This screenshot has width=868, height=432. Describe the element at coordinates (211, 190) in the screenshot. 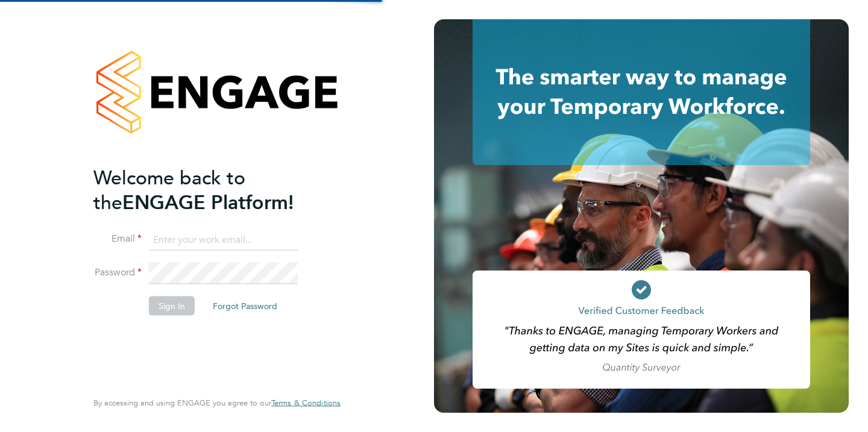

I see `h2: ENGAGE Platform!` at that location.